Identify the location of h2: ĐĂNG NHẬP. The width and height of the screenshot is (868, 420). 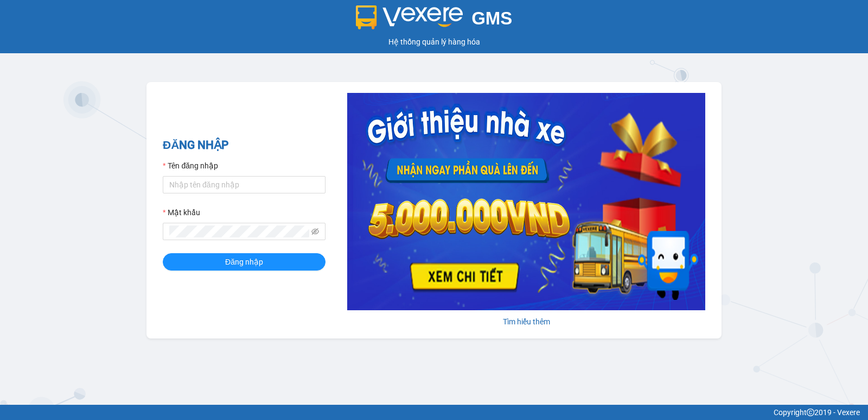
(244, 145).